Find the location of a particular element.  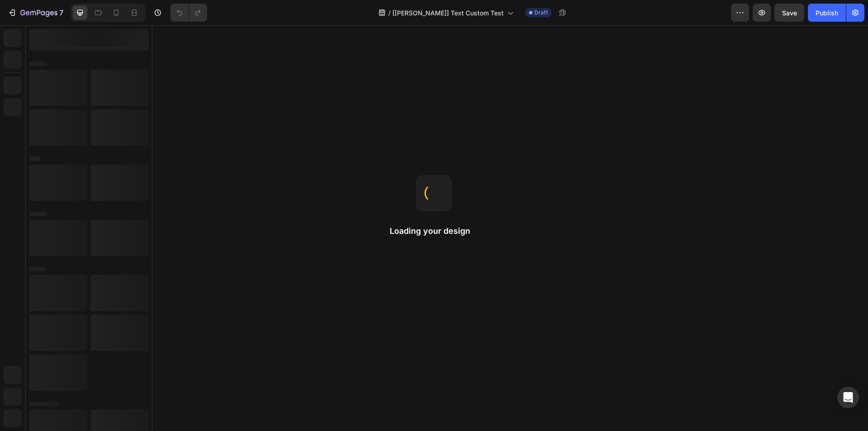

div: Open Intercom Messenger is located at coordinates (848, 397).